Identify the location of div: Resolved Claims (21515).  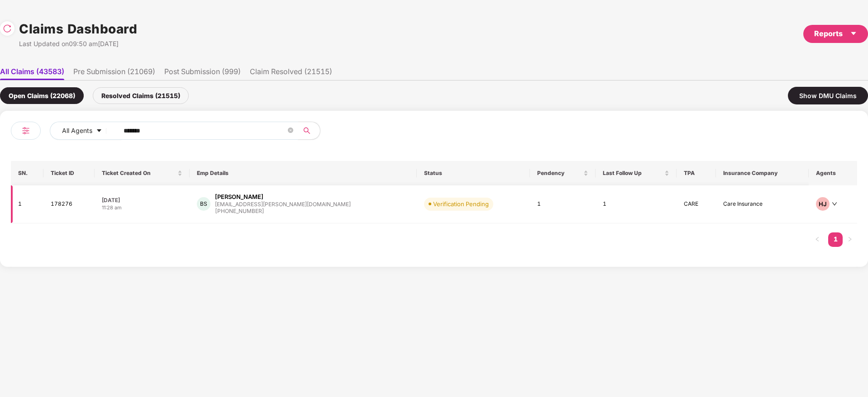
(141, 95).